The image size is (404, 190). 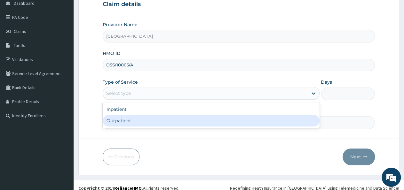 I want to click on div: Outpatient, so click(x=211, y=121).